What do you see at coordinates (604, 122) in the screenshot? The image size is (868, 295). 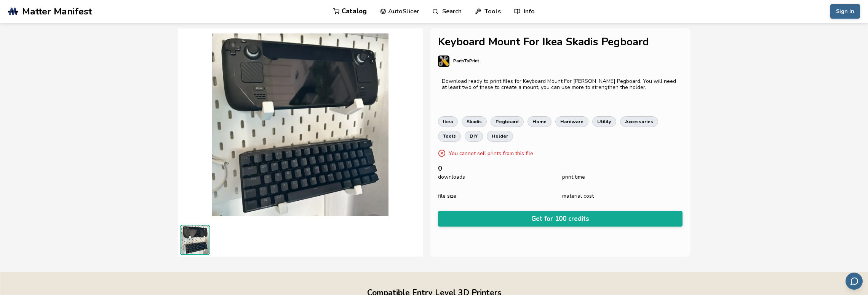 I see `a: utility` at bounding box center [604, 122].